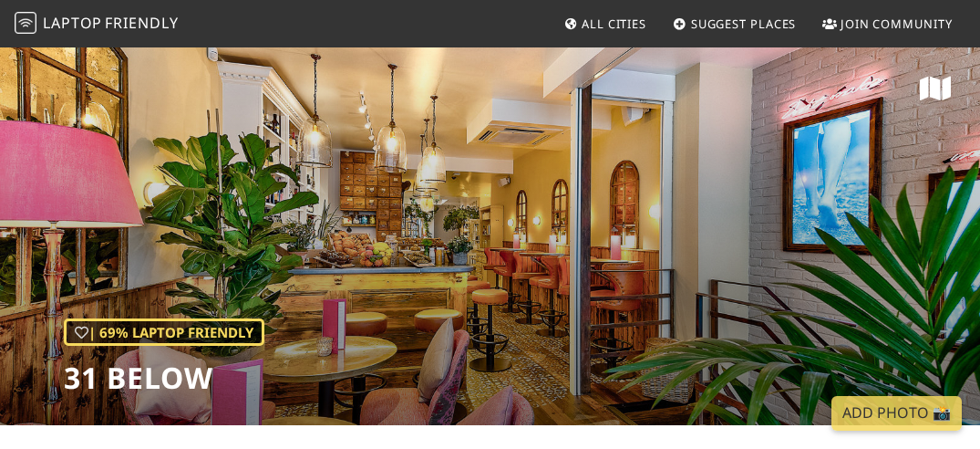  What do you see at coordinates (614, 23) in the screenshot?
I see `span: All Cities` at bounding box center [614, 23].